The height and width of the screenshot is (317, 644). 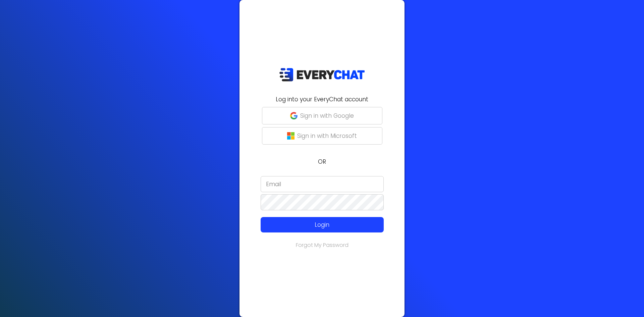 What do you see at coordinates (322, 99) in the screenshot?
I see `h2: Log into your EveryChat account` at bounding box center [322, 99].